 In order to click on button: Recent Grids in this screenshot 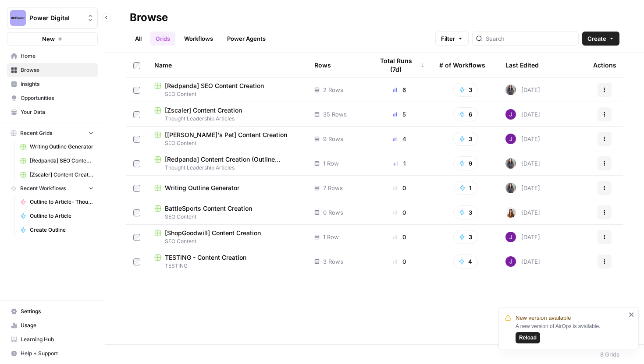, I will do `click(52, 133)`.